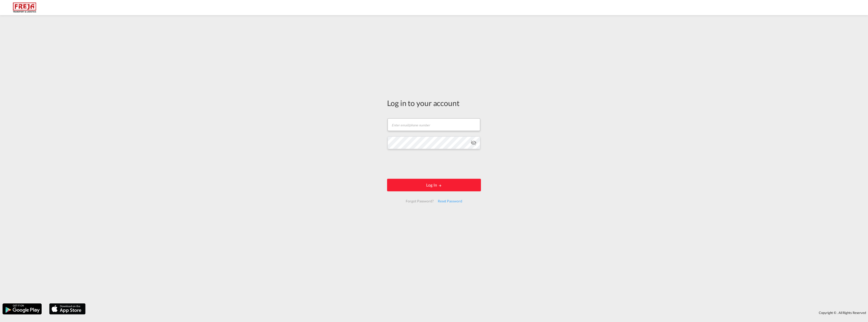 The height and width of the screenshot is (322, 868). What do you see at coordinates (434, 185) in the screenshot?
I see `button: LOGIN` at bounding box center [434, 185].